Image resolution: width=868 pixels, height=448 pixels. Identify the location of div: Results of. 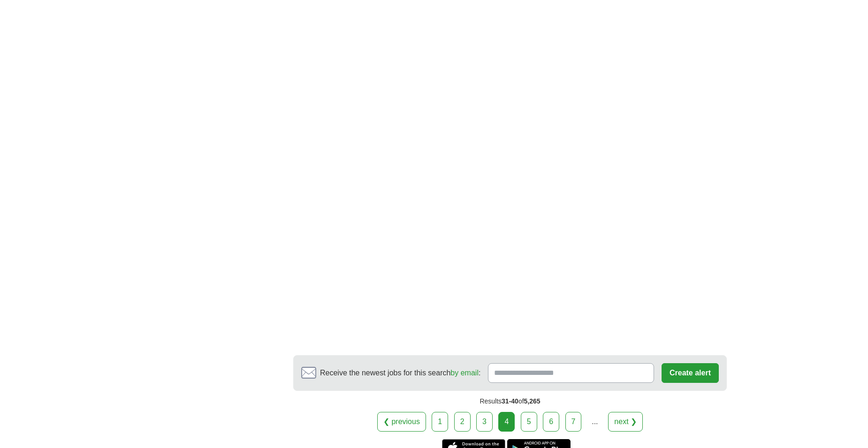
(510, 401).